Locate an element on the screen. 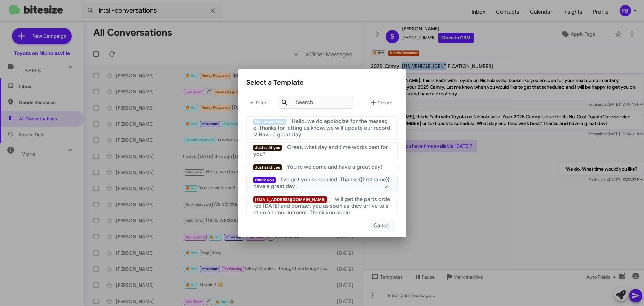 This screenshot has width=644, height=306. div: Select a Template is located at coordinates (322, 83).